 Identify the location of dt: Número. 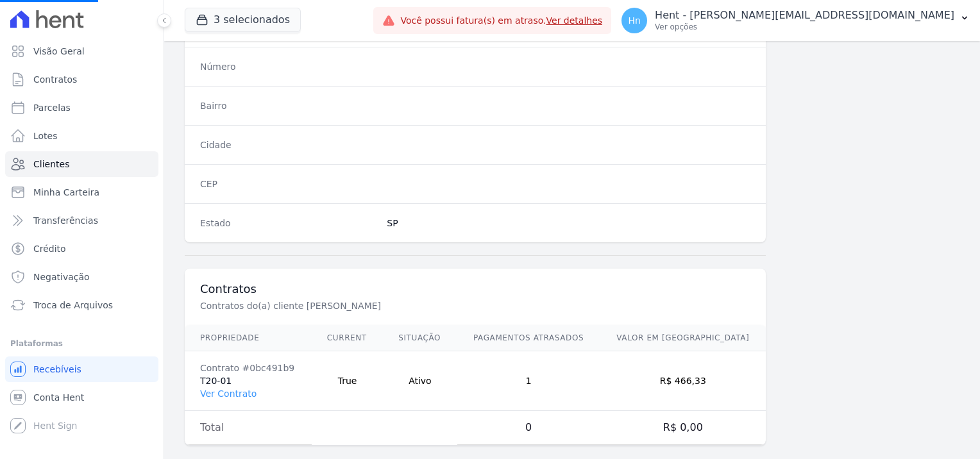
(287, 66).